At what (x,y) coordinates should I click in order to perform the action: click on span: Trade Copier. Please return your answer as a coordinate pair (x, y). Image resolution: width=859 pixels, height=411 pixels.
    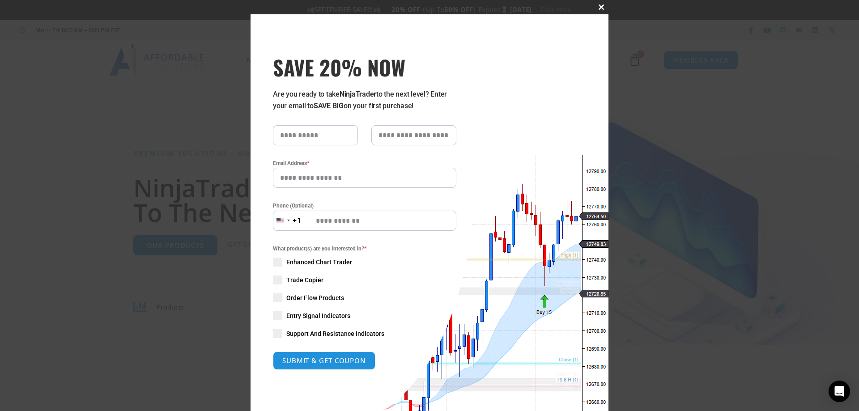
    Looking at the image, I should click on (305, 280).